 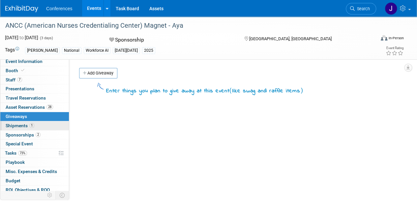 What do you see at coordinates (15, 162) in the screenshot?
I see `span: Playbook` at bounding box center [15, 162].